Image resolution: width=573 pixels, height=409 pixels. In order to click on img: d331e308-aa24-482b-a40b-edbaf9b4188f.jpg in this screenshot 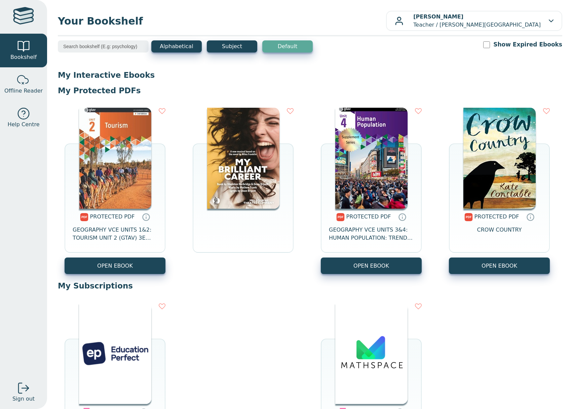, I will do `click(499, 158)`.